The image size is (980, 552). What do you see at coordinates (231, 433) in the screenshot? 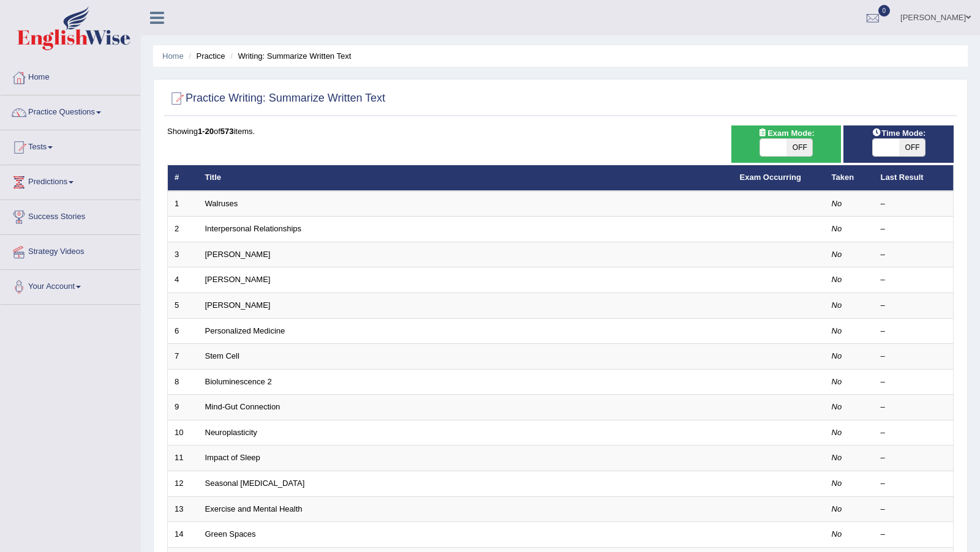
I see `a: Neuroplasticity` at bounding box center [231, 433].